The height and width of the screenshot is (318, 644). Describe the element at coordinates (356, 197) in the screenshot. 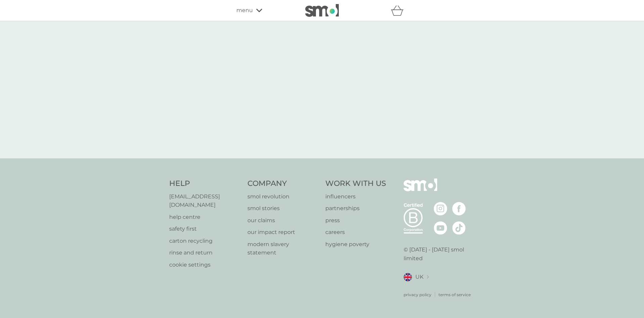

I see `a: influencers` at that location.